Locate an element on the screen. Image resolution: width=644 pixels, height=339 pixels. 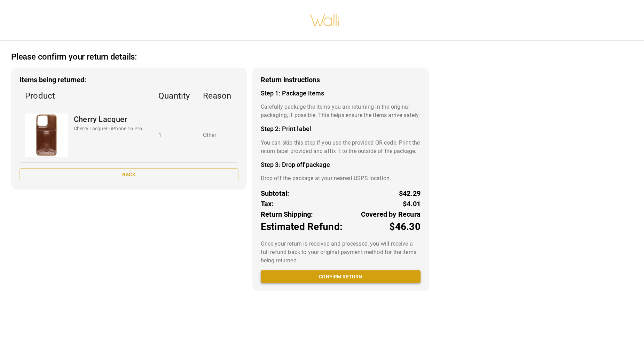
p: Quantity is located at coordinates (175, 96).